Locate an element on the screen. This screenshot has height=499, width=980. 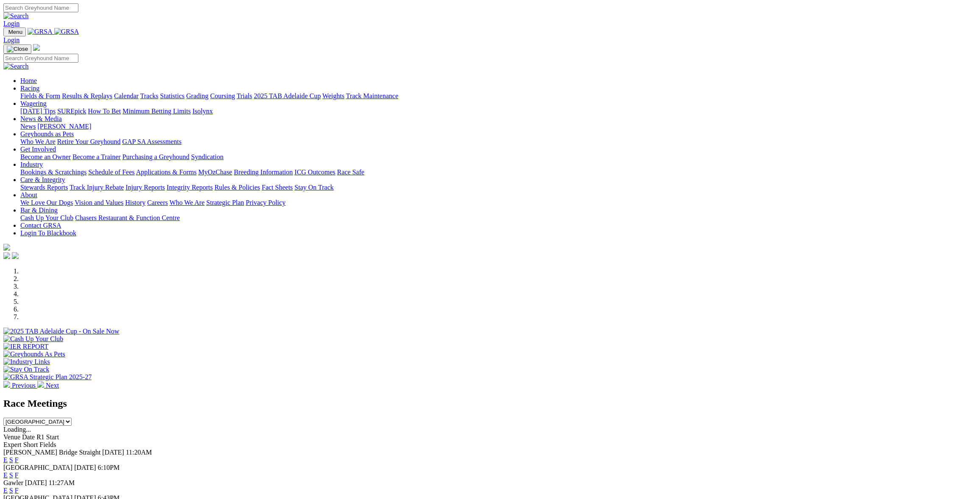
a: Minimum Betting Limits is located at coordinates (156, 111).